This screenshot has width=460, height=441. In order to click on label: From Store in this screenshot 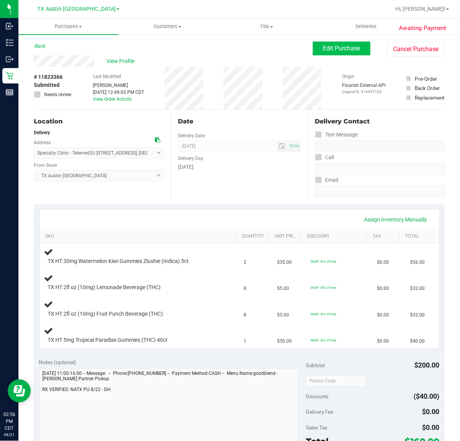, I will do `click(45, 165)`.